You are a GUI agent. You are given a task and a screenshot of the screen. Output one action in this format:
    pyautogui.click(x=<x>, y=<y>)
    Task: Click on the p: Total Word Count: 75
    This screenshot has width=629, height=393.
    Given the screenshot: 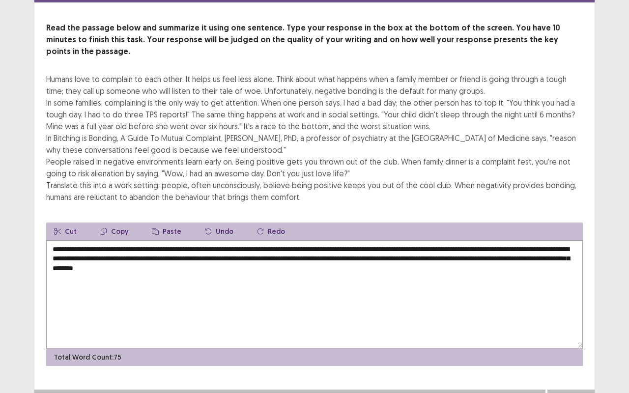 What is the action you would take?
    pyautogui.click(x=87, y=357)
    